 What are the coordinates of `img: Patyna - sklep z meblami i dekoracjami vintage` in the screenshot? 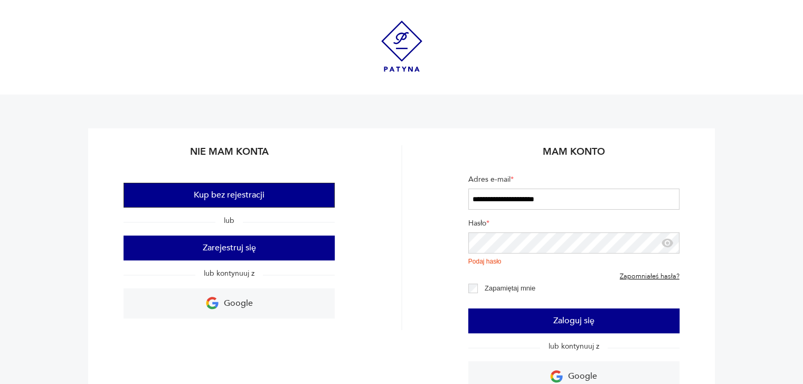 It's located at (402, 46).